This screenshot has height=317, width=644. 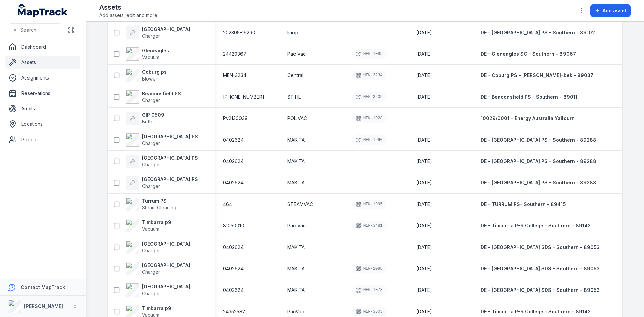 I want to click on time: 2/5/2026, 12:00:00 AM, so click(x=424, y=54).